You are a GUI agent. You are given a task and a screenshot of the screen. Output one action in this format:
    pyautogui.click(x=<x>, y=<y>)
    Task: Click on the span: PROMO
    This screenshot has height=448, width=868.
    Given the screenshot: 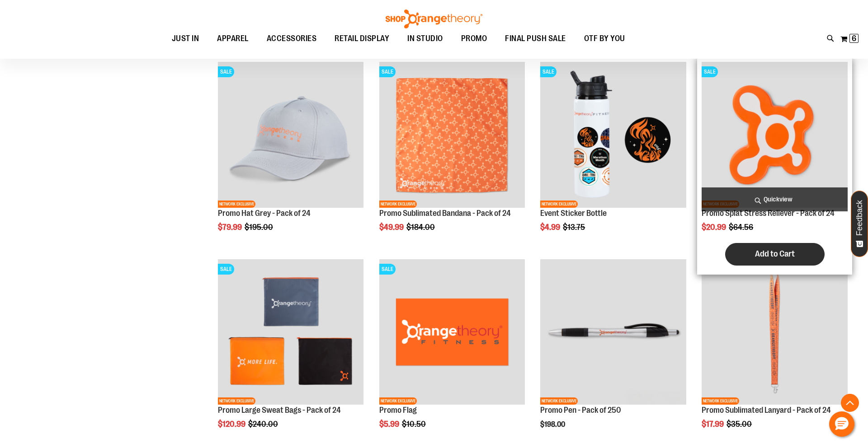 What is the action you would take?
    pyautogui.click(x=474, y=38)
    